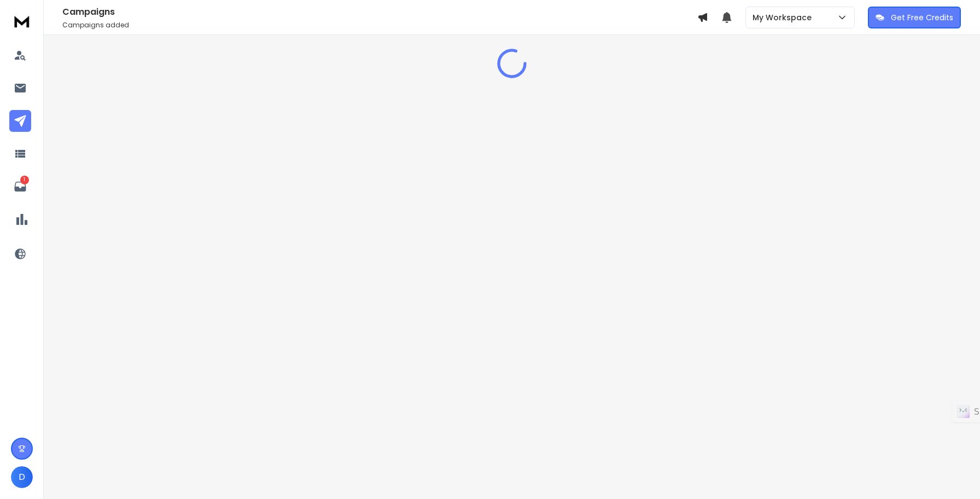 The width and height of the screenshot is (980, 499). I want to click on p: My Workspace, so click(784, 18).